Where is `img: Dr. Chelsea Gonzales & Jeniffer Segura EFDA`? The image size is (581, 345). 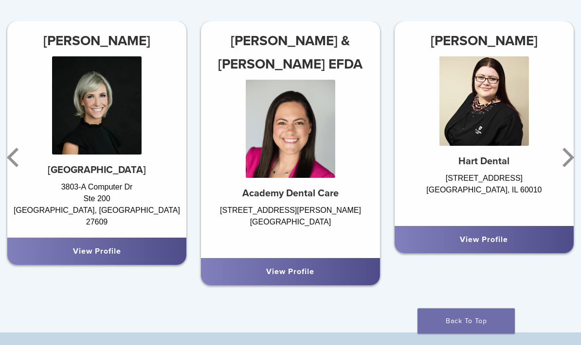
img: Dr. Chelsea Gonzales & Jeniffer Segura EFDA is located at coordinates (290, 129).